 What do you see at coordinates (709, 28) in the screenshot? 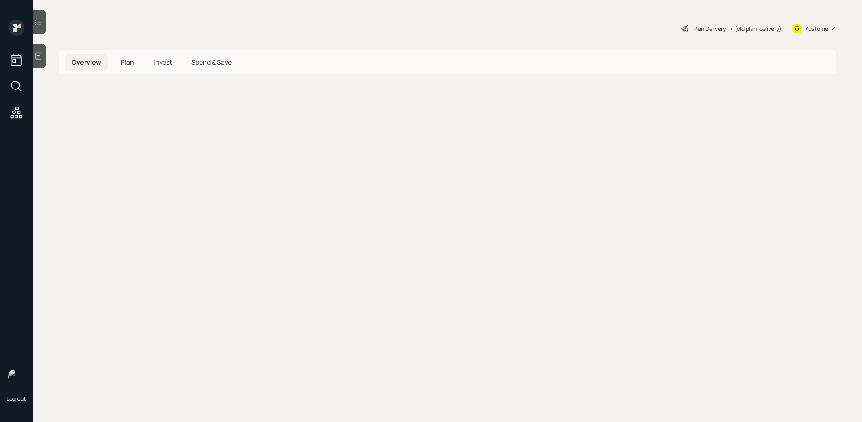
I see `div: Plan Delivery` at bounding box center [709, 28].